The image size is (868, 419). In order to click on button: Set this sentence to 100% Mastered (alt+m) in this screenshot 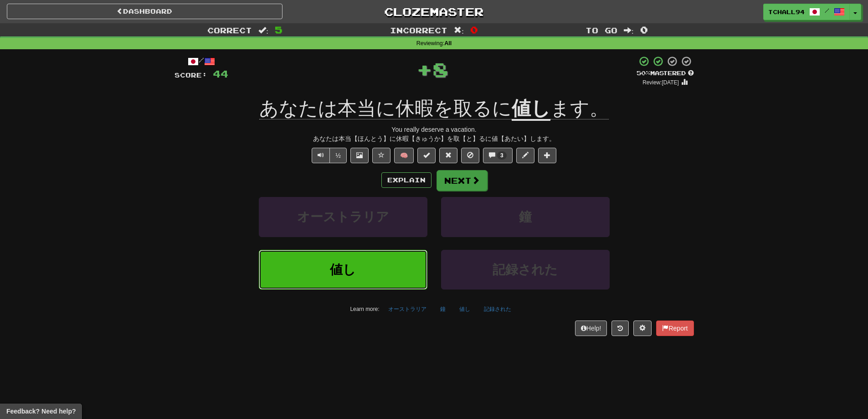, I will do `click(427, 156)`.